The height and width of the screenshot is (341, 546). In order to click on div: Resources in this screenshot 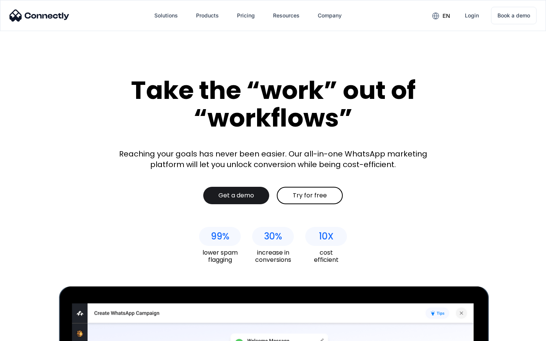, I will do `click(286, 16)`.